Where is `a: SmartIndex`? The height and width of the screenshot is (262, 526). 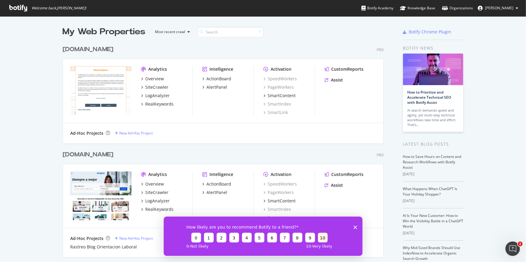 a: SmartIndex is located at coordinates (277, 210).